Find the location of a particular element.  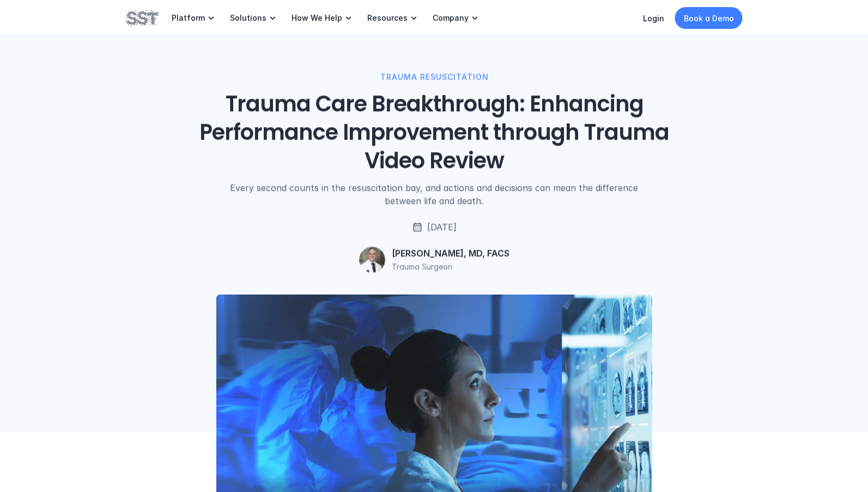

a: Login is located at coordinates (653, 18).